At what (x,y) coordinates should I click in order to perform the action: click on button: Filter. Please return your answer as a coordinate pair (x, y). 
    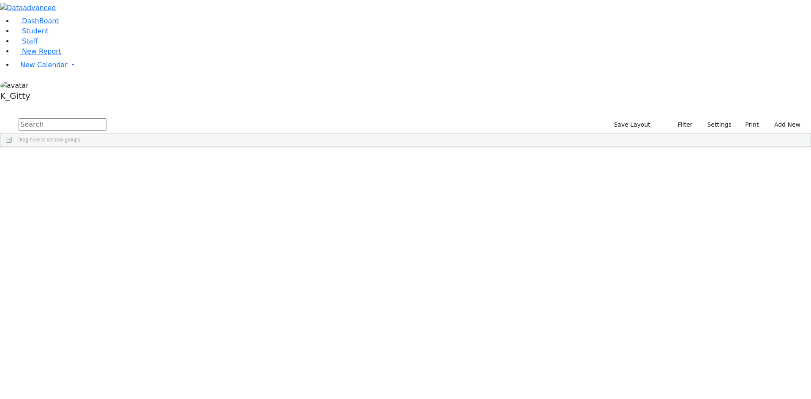
    Looking at the image, I should click on (682, 125).